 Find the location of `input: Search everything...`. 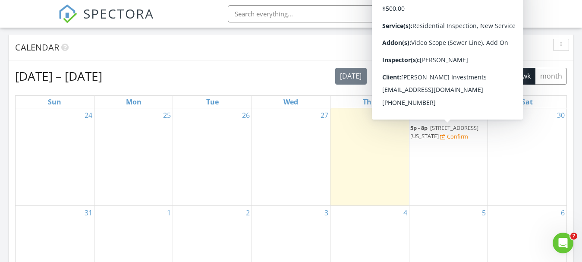

input: Search everything... is located at coordinates (314, 14).